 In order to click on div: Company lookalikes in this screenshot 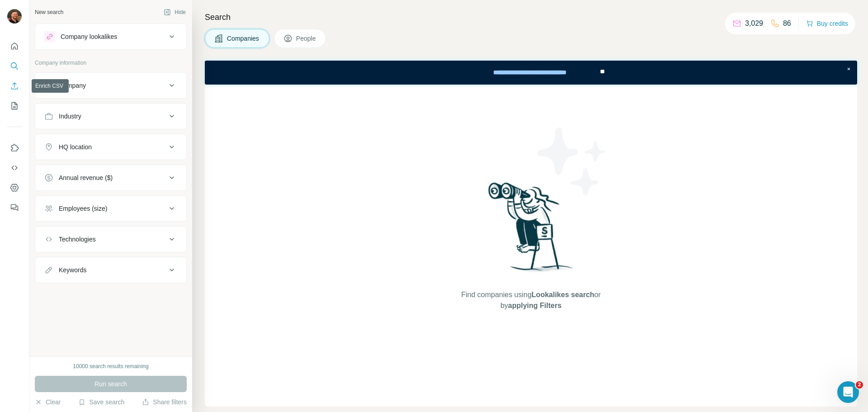, I will do `click(89, 37)`.